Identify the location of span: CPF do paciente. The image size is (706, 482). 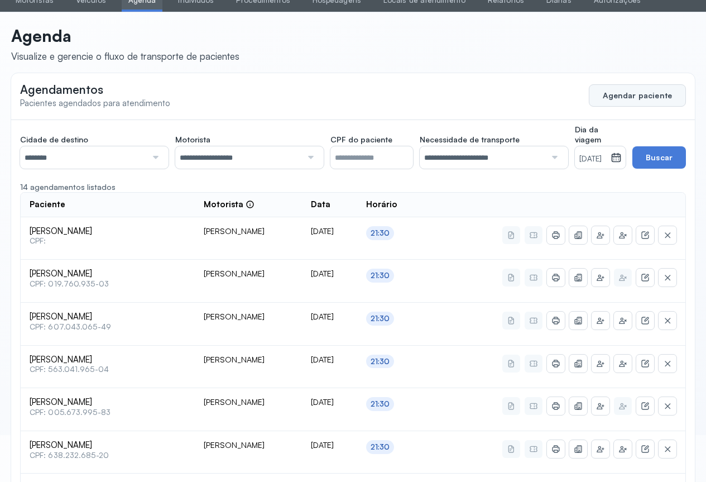
(361, 140).